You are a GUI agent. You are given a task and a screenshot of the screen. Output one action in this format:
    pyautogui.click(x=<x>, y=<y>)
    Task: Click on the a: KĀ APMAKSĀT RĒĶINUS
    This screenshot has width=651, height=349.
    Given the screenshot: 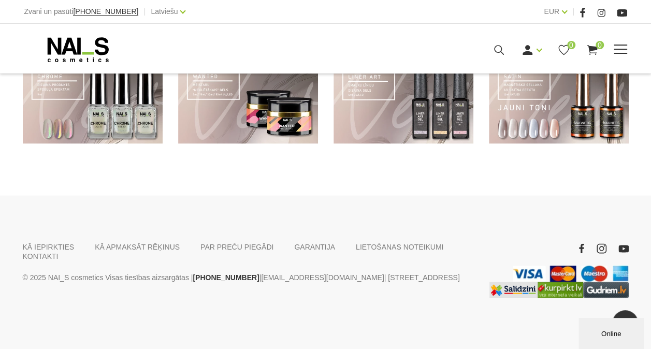 What is the action you would take?
    pyautogui.click(x=137, y=247)
    